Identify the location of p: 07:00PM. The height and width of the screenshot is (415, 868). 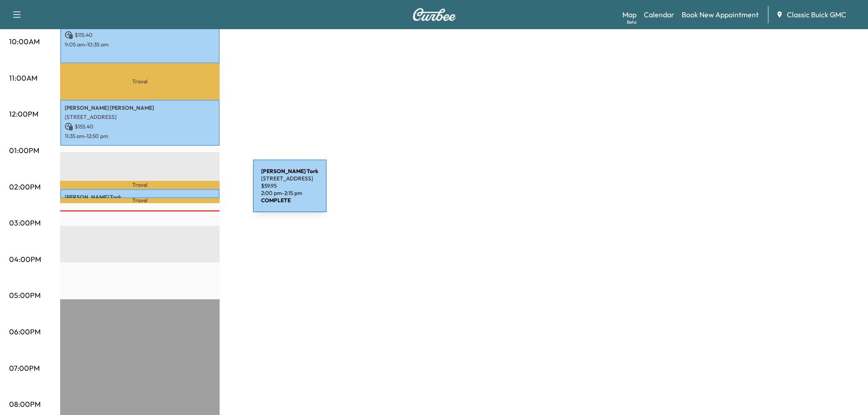
(24, 368).